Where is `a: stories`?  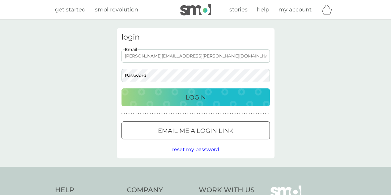 a: stories is located at coordinates (238, 10).